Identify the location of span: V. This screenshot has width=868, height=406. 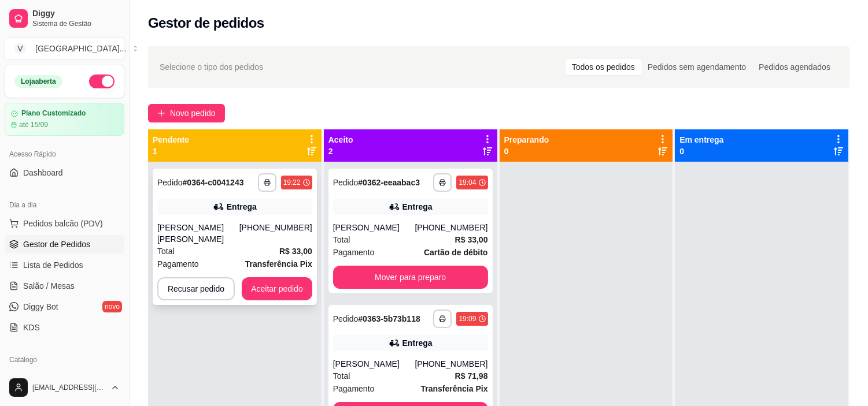
(20, 48).